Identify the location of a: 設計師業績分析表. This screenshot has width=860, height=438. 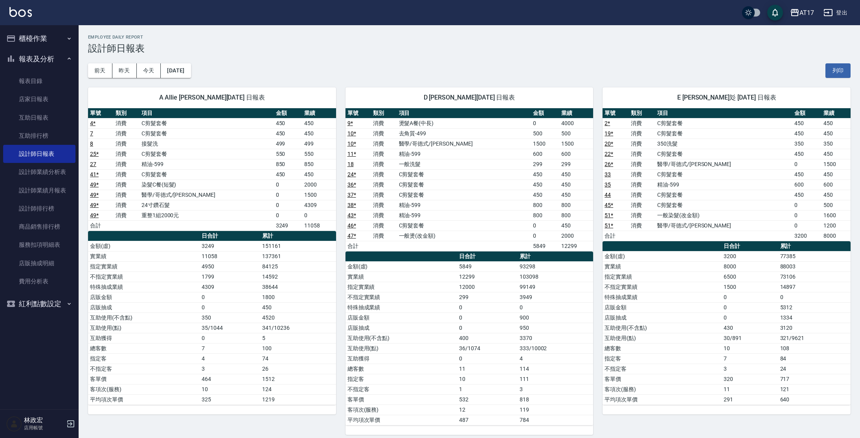
(39, 172).